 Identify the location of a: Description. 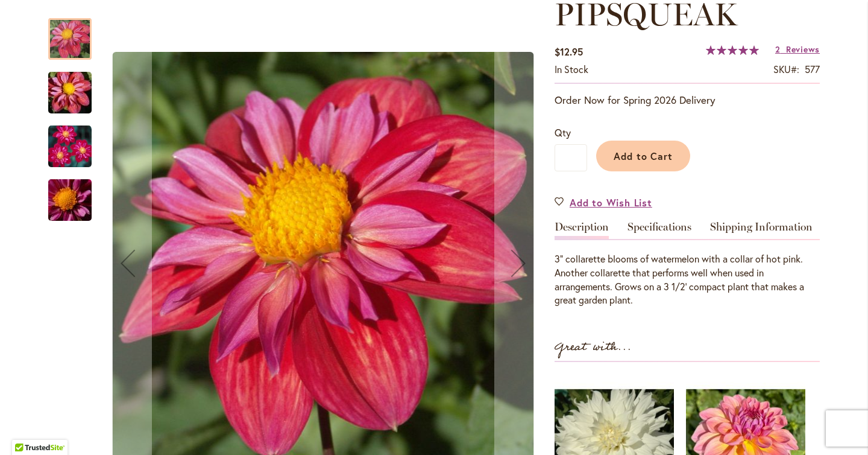
(582, 229).